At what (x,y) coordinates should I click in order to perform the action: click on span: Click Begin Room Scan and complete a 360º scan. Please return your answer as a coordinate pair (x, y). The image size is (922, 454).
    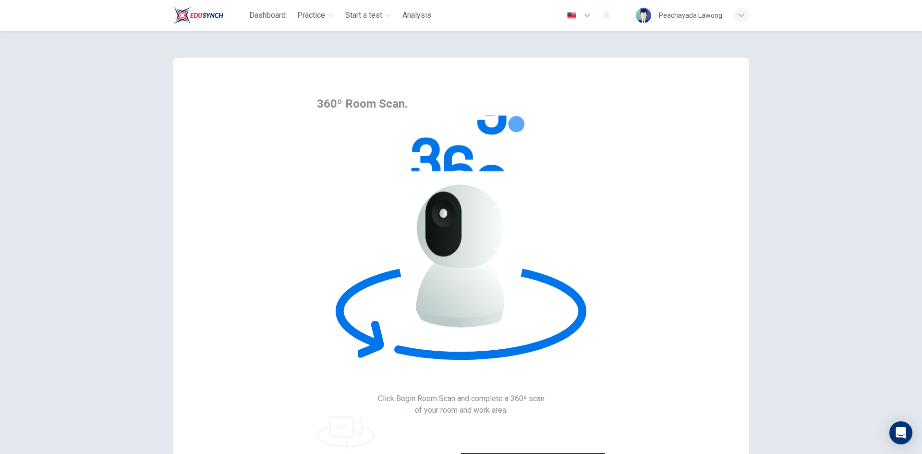
    Looking at the image, I should click on (461, 399).